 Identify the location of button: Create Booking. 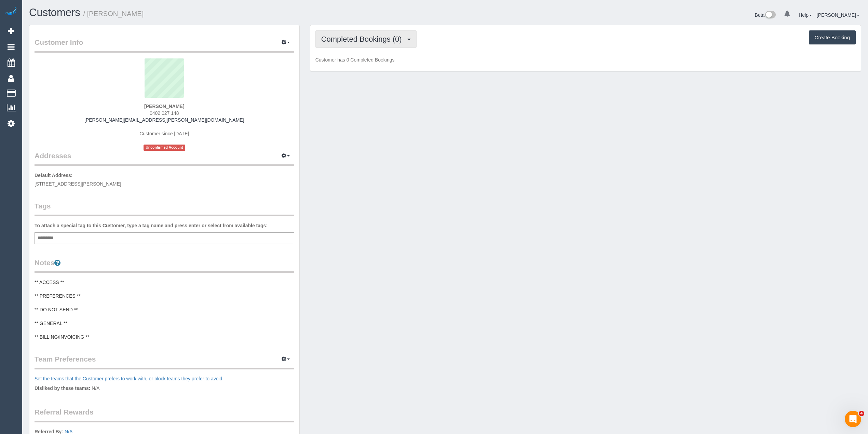
(832, 38).